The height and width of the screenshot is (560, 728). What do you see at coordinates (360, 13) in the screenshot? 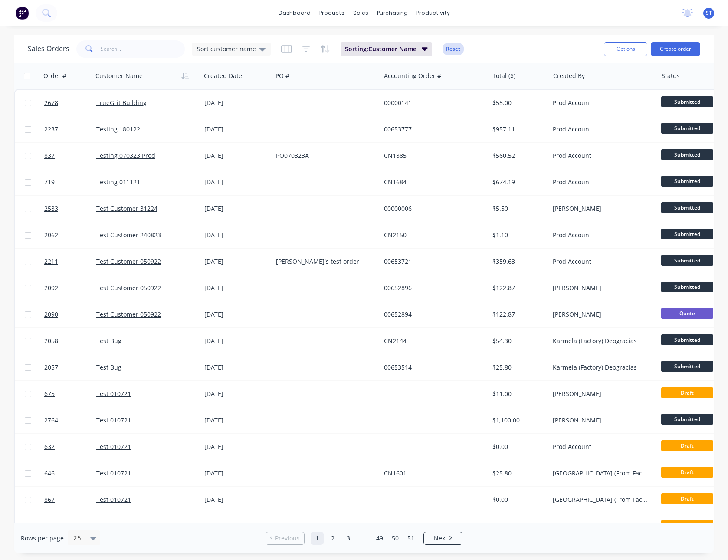
I see `div: sales` at bounding box center [360, 13].